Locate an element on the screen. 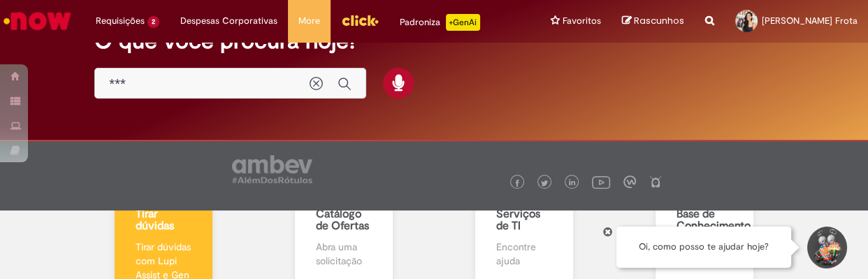 This screenshot has width=868, height=279. p: Abra uma solicitação is located at coordinates (344, 253).